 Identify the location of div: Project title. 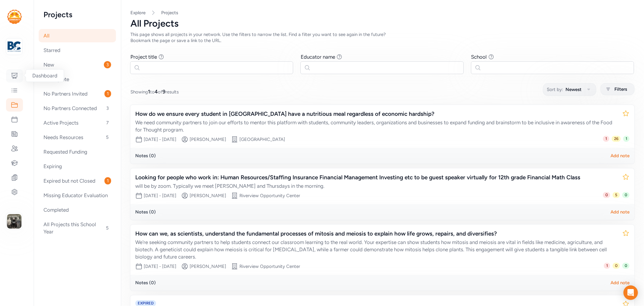
(144, 57).